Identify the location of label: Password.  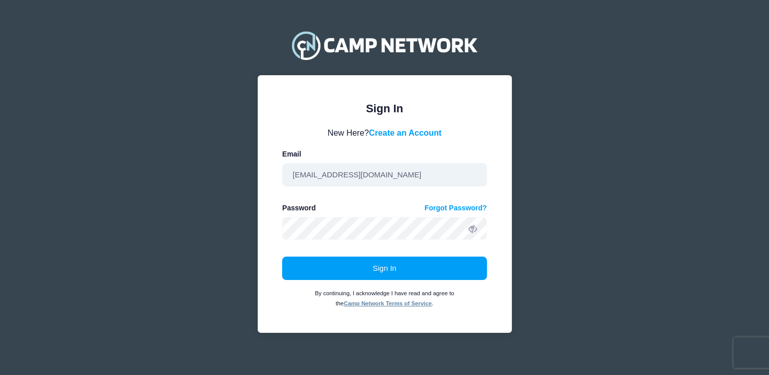
(299, 208).